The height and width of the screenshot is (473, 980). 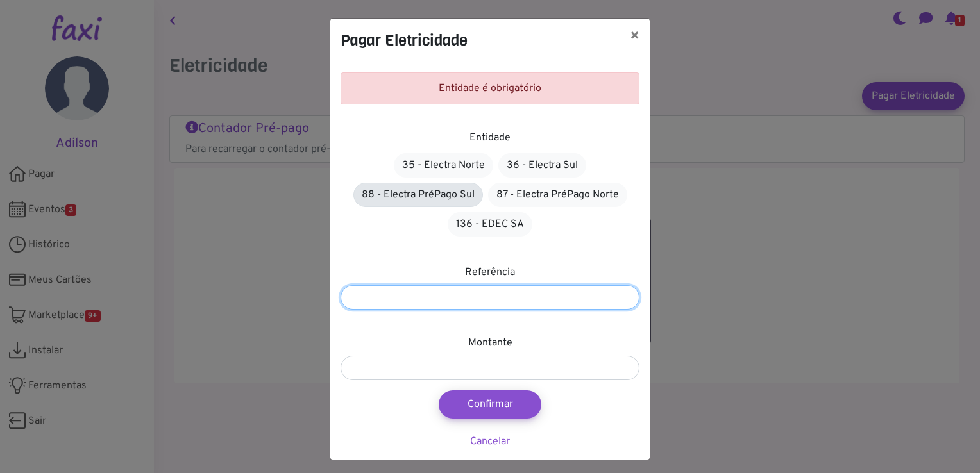 What do you see at coordinates (404, 40) in the screenshot?
I see `h4: Pagar Eletricidade` at bounding box center [404, 40].